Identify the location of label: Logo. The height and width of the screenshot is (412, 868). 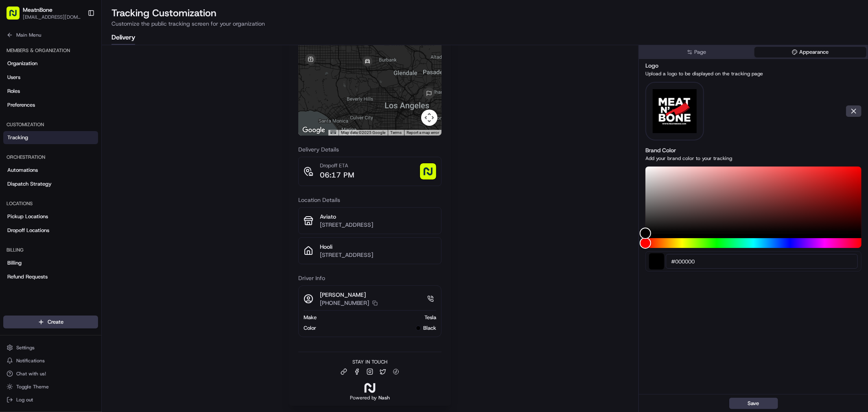
(652, 66).